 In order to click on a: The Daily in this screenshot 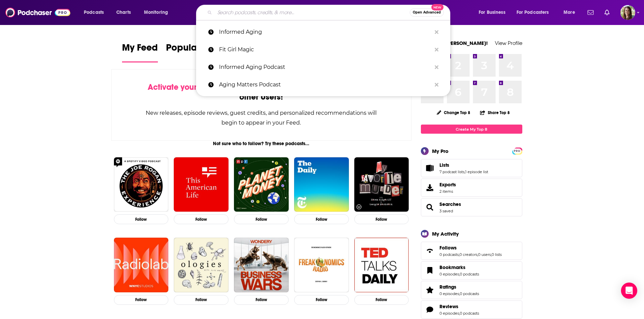, I will do `click(321, 185)`.